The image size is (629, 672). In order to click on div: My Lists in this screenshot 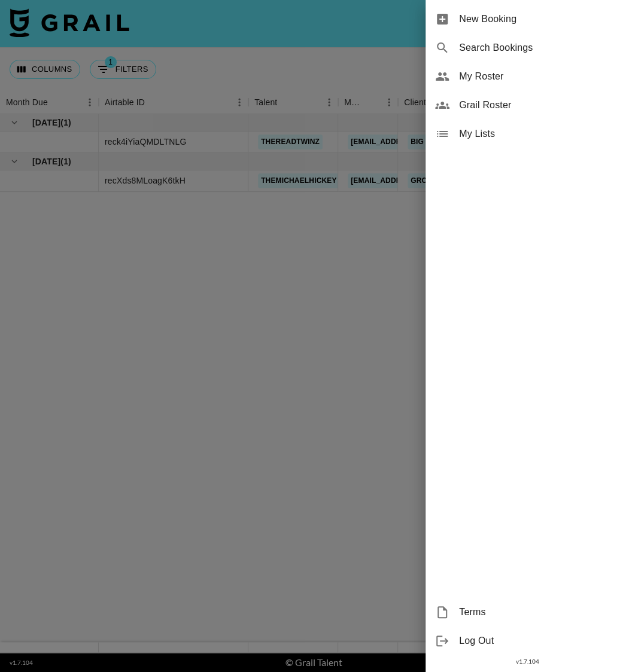, I will do `click(527, 134)`.